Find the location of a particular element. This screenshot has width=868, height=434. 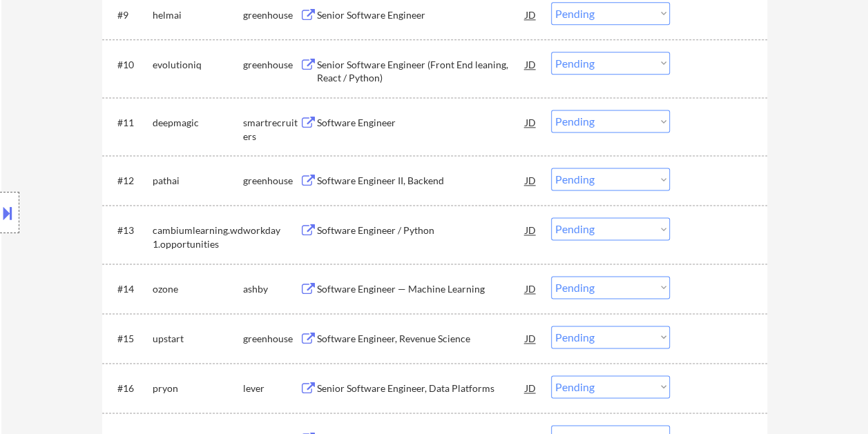

div: evolutioniq is located at coordinates (197, 65).